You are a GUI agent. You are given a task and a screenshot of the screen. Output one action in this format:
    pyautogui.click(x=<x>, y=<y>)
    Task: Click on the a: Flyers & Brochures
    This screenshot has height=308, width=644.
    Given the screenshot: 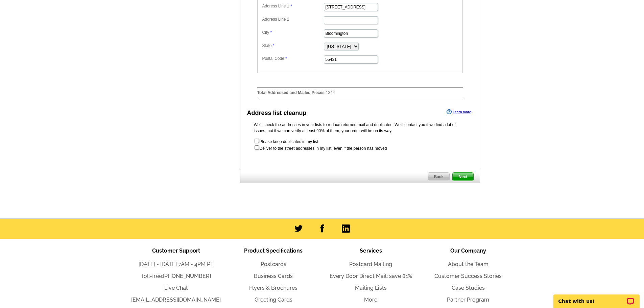 What is the action you would take?
    pyautogui.click(x=273, y=288)
    